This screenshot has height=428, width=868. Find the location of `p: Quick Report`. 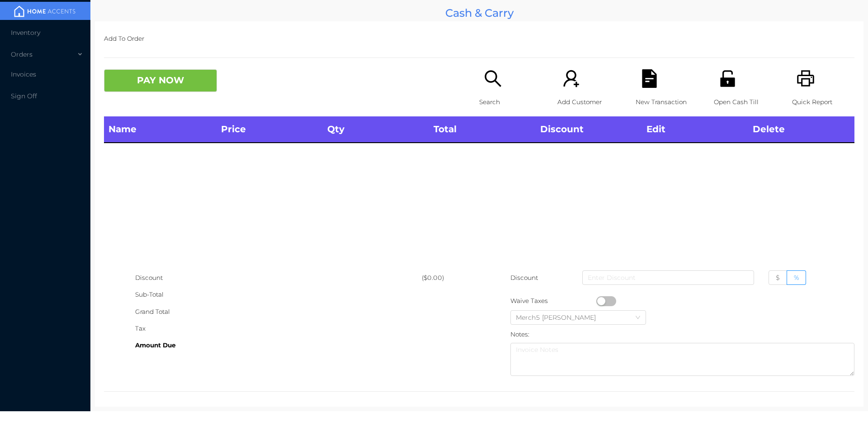

p: Quick Report is located at coordinates (823, 102).